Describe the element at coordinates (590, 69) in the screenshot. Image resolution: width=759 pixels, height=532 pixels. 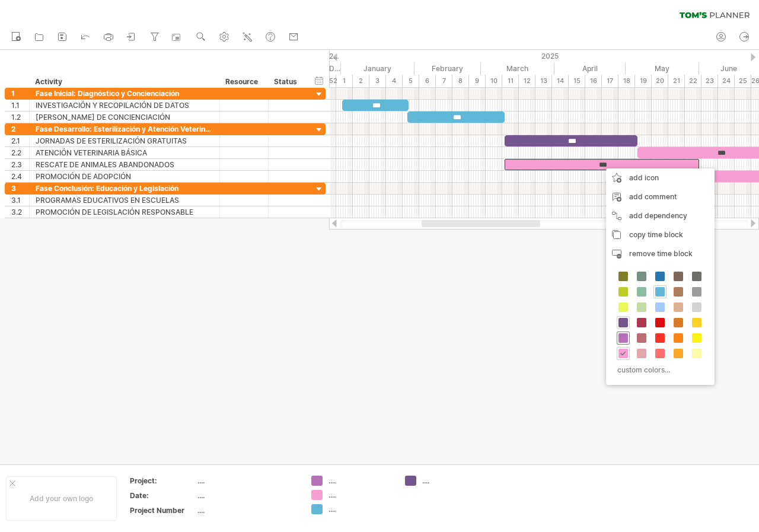
I see `div: April 2025` at that location.